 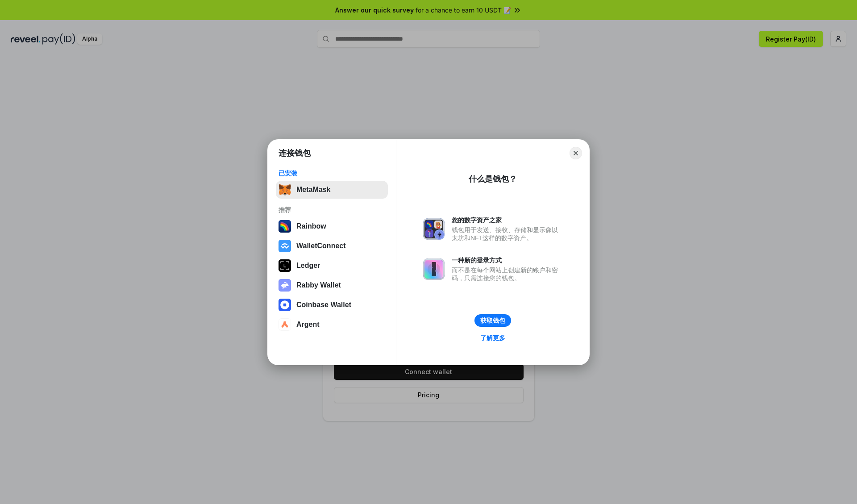 What do you see at coordinates (294, 153) in the screenshot?
I see `h1: 连接钱包` at bounding box center [294, 153].